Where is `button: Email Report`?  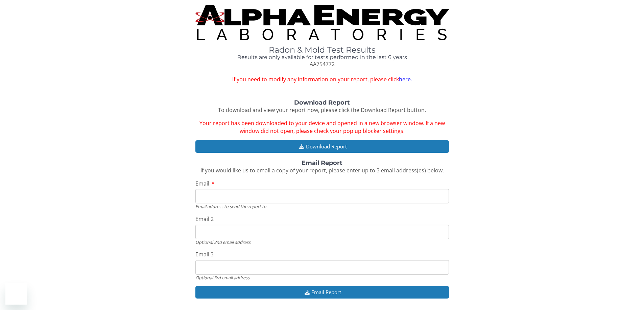 button: Email Report is located at coordinates (322, 292).